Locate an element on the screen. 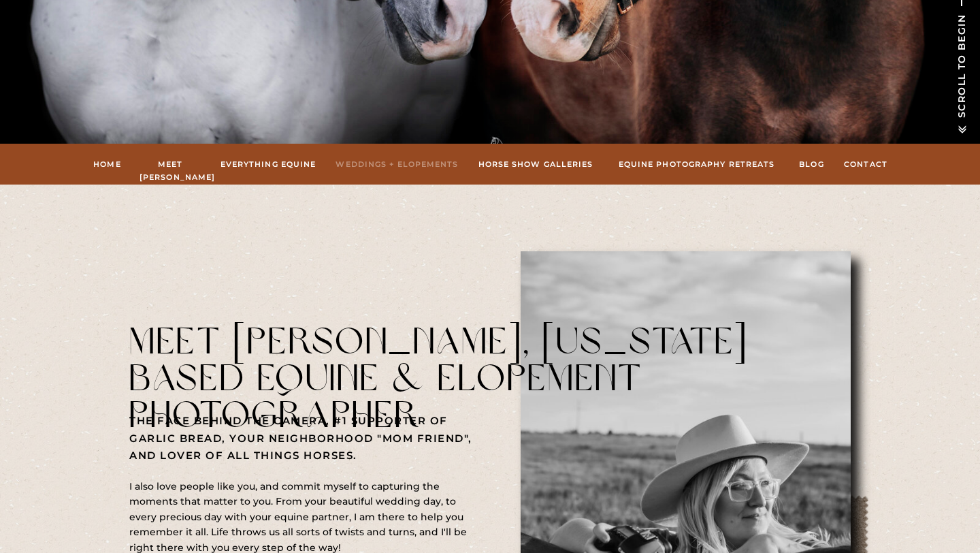 This screenshot has width=980, height=553. nav: Everything Equine is located at coordinates (268, 164).